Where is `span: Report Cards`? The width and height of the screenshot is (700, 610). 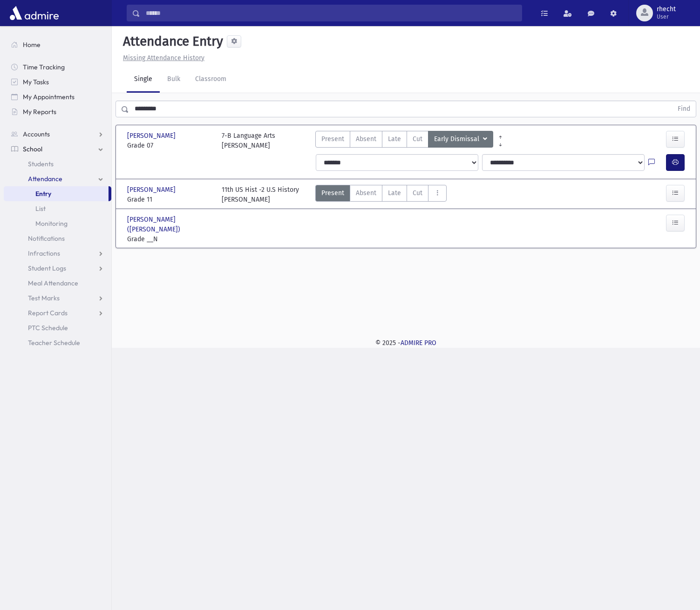
span: Report Cards is located at coordinates (48, 313).